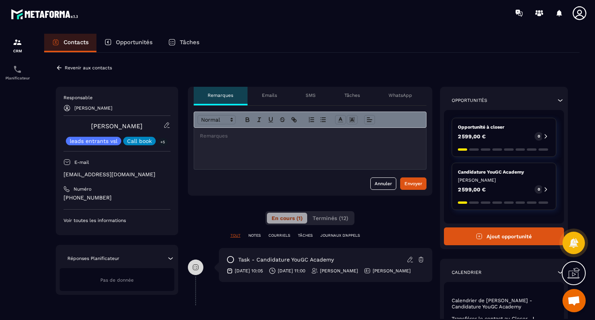 The height and width of the screenshot is (320, 595). I want to click on p: Contacts, so click(76, 42).